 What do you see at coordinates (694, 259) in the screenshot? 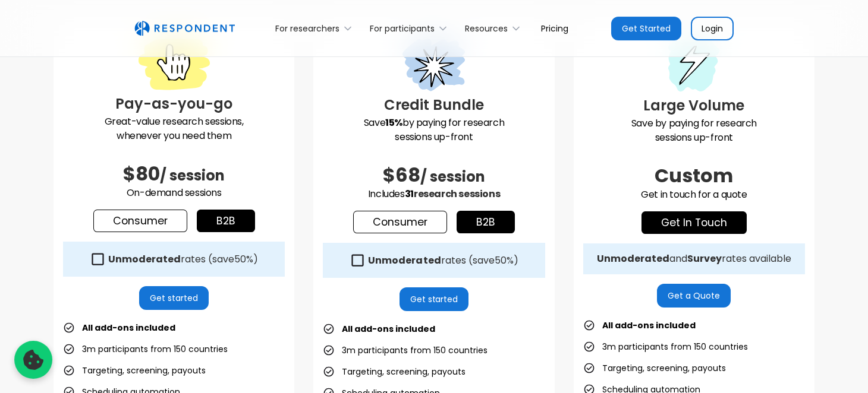
I see `div: and rates available` at bounding box center [694, 259].